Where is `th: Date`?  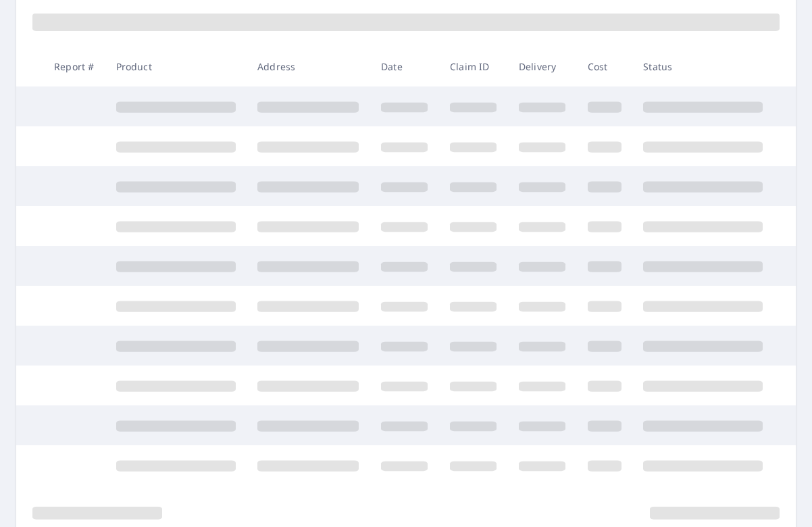
th: Date is located at coordinates (405, 66).